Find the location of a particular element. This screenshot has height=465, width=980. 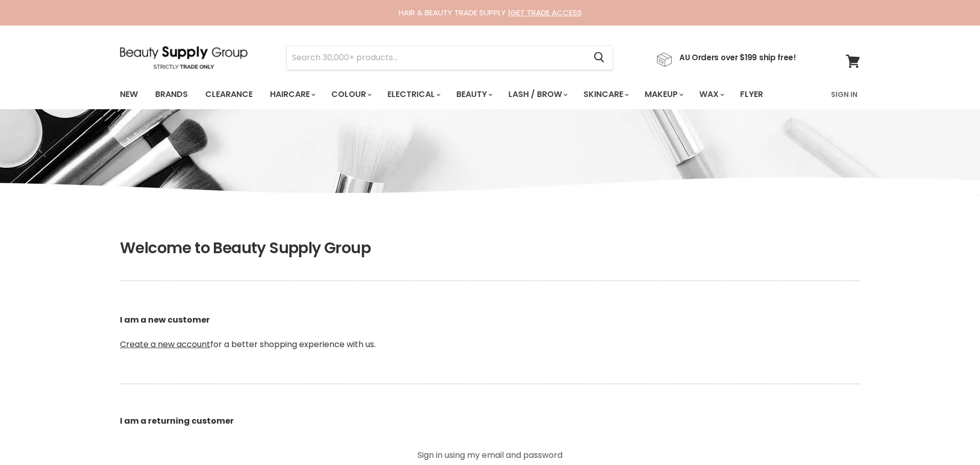

a: New is located at coordinates (129, 94).